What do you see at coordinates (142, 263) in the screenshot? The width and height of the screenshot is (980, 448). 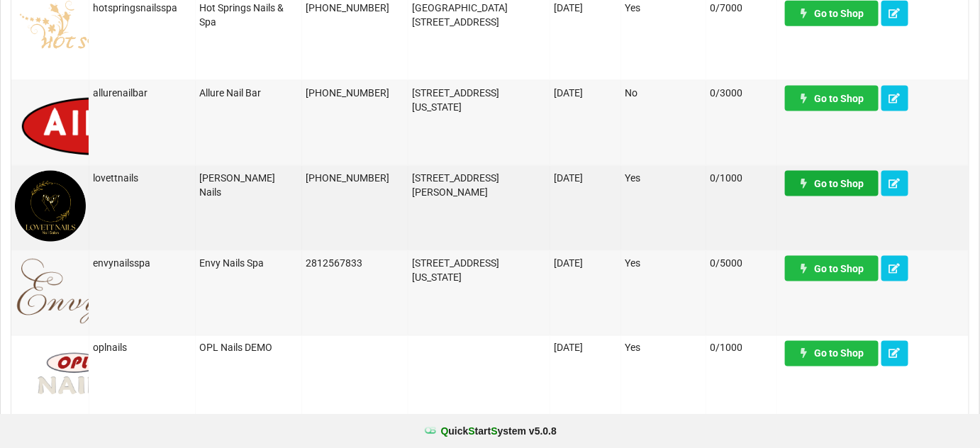 I see `div: envynailsspa` at bounding box center [142, 263].